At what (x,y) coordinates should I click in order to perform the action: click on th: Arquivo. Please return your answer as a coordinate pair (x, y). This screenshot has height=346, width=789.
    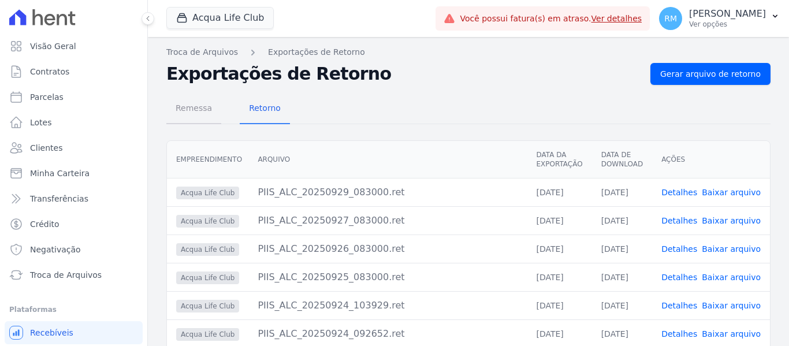
    Looking at the image, I should click on (388, 159).